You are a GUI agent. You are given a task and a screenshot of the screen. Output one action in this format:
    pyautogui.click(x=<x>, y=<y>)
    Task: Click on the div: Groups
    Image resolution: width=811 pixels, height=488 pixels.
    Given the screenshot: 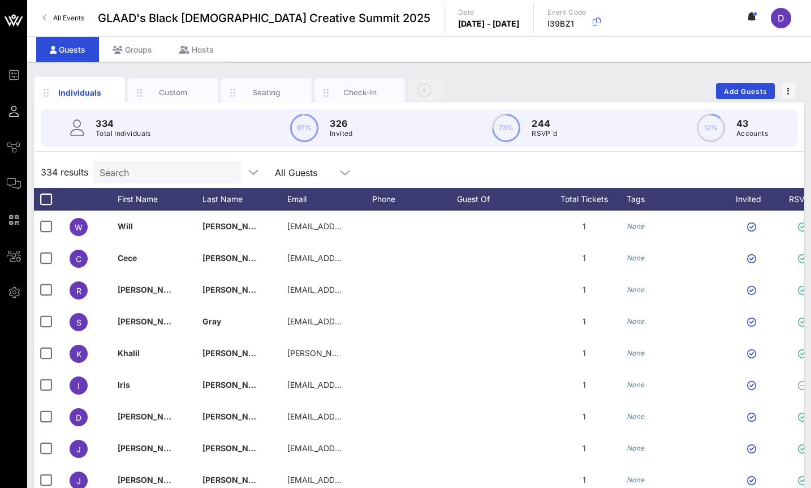 What is the action you would take?
    pyautogui.click(x=132, y=49)
    